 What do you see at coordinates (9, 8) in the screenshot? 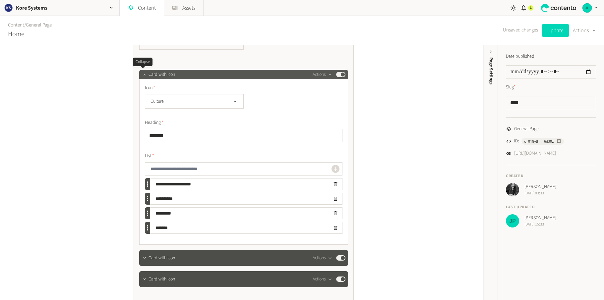
I see `img: Kore Systems` at bounding box center [9, 8].